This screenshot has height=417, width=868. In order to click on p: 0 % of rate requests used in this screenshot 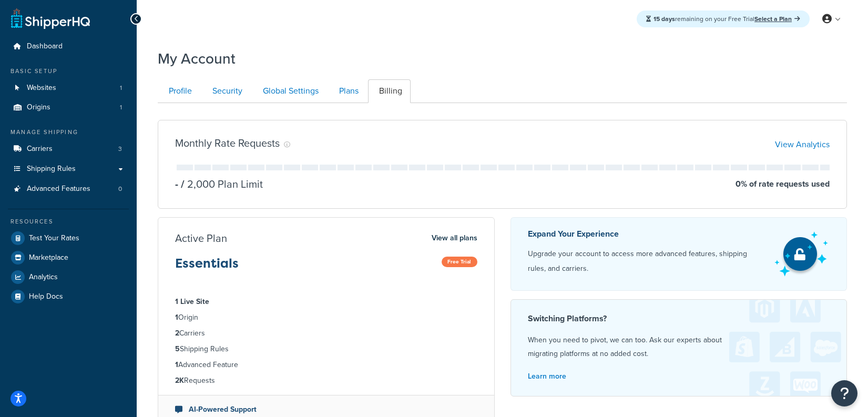, I will do `click(782, 184)`.